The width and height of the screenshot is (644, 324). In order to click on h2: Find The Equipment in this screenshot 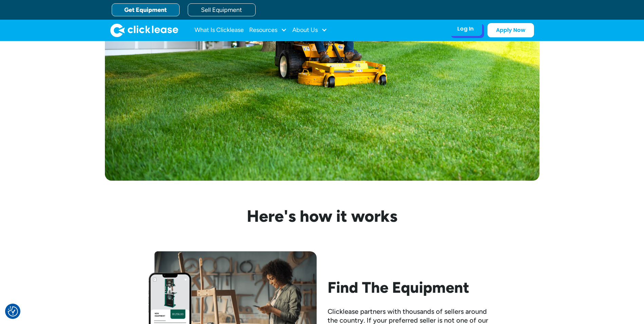, I will do `click(412, 287)`.